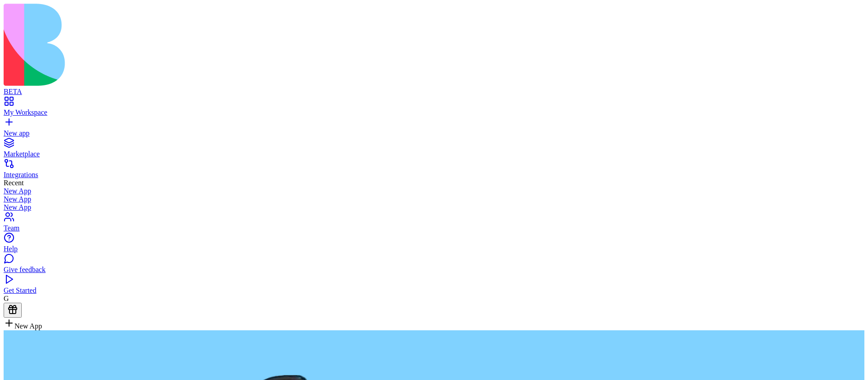 The height and width of the screenshot is (380, 868). Describe the element at coordinates (434, 108) in the screenshot. I see `a: My Workspace` at that location.